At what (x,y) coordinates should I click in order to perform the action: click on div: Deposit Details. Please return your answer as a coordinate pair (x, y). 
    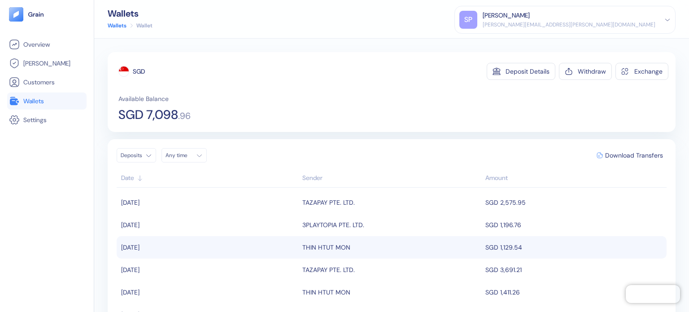
    Looking at the image, I should click on (528, 71).